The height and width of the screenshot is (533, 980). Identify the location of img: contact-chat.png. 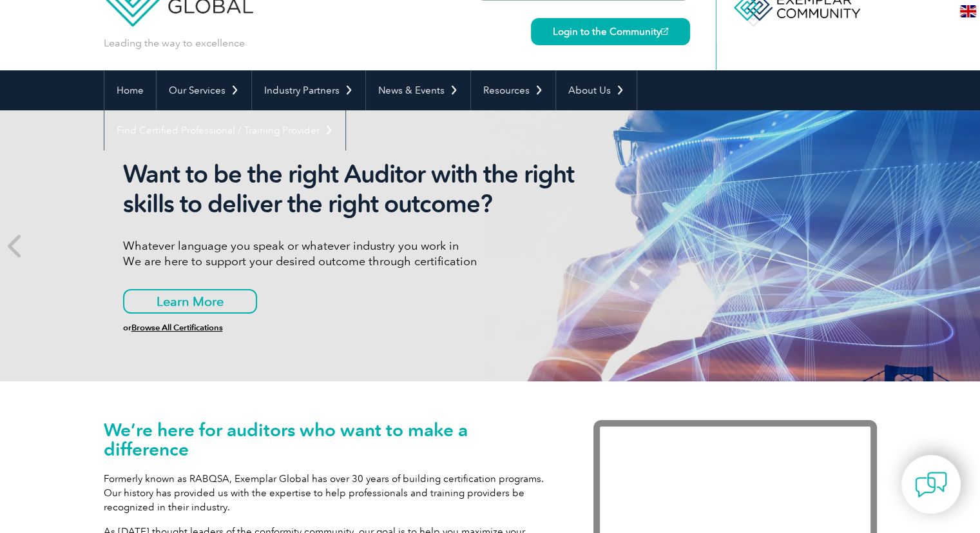
(932, 485).